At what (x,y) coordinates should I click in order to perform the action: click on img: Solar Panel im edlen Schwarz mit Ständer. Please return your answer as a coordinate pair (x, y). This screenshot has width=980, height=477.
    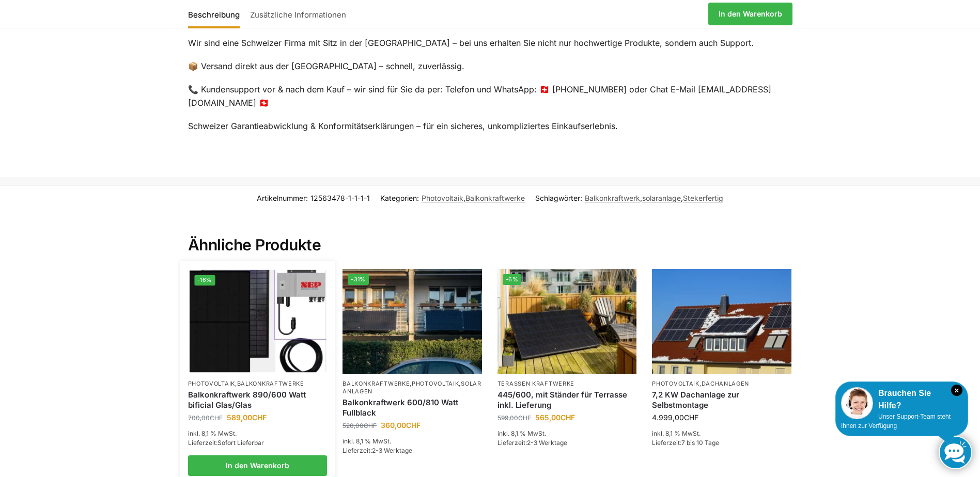
    Looking at the image, I should click on (567, 321).